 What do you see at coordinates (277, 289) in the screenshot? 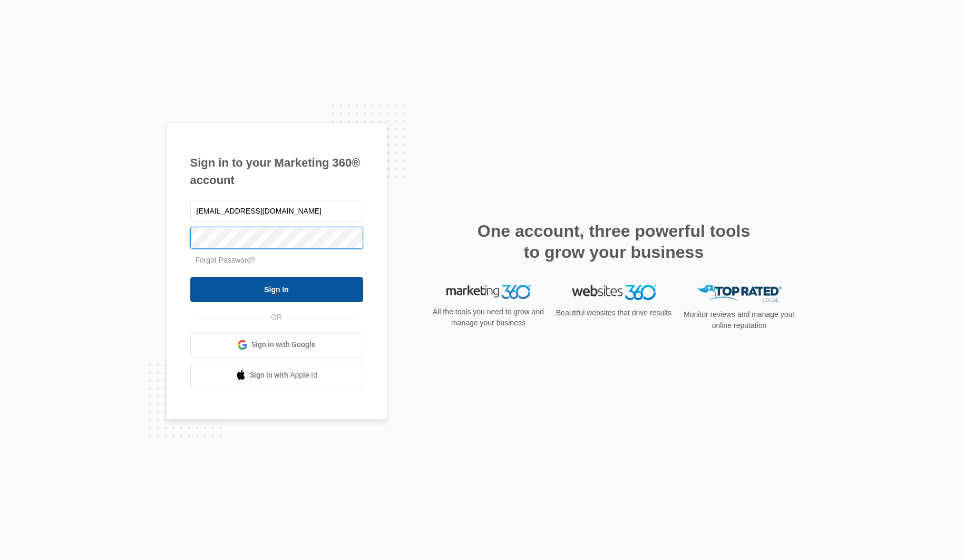
I see `input: Sign In` at bounding box center [277, 289].